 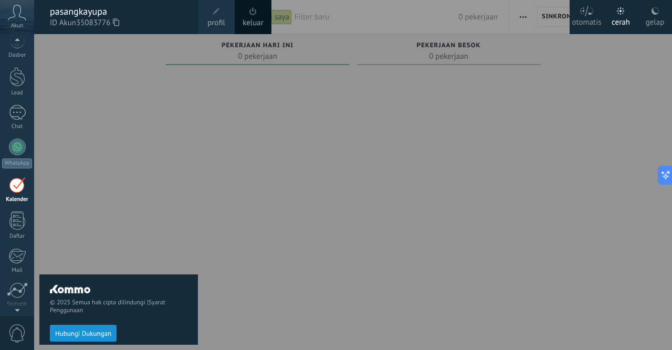 What do you see at coordinates (98, 23) in the screenshot?
I see `span: 35083776` at bounding box center [98, 23].